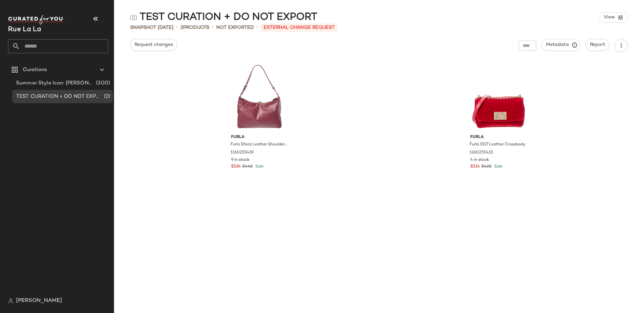 This screenshot has width=644, height=313. What do you see at coordinates (487, 167) in the screenshot?
I see `span: $428` at bounding box center [487, 167].